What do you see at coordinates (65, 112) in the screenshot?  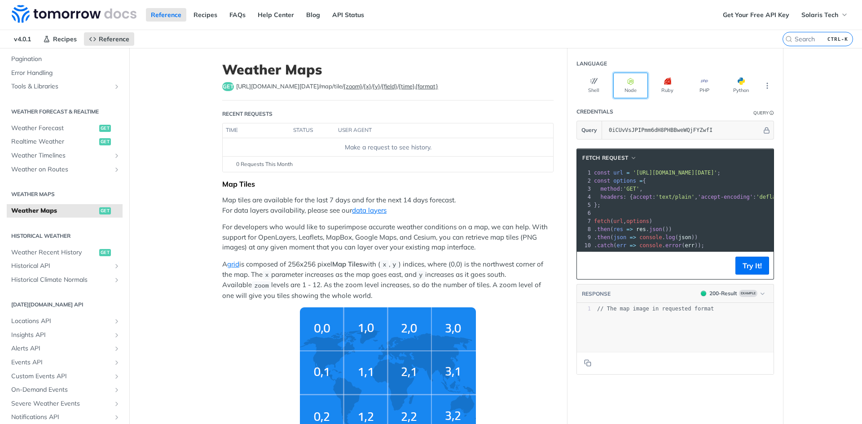 I see `h2: Weather Forecast & realtime` at bounding box center [65, 112].